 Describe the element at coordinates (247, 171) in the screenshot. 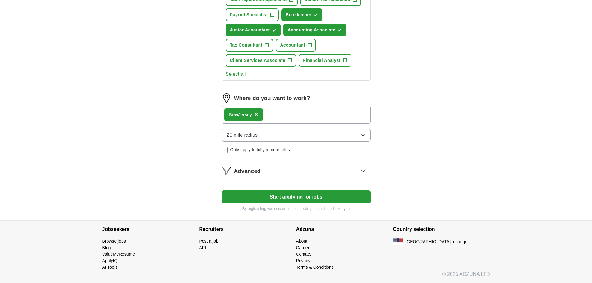

I see `span: Advanced` at that location.